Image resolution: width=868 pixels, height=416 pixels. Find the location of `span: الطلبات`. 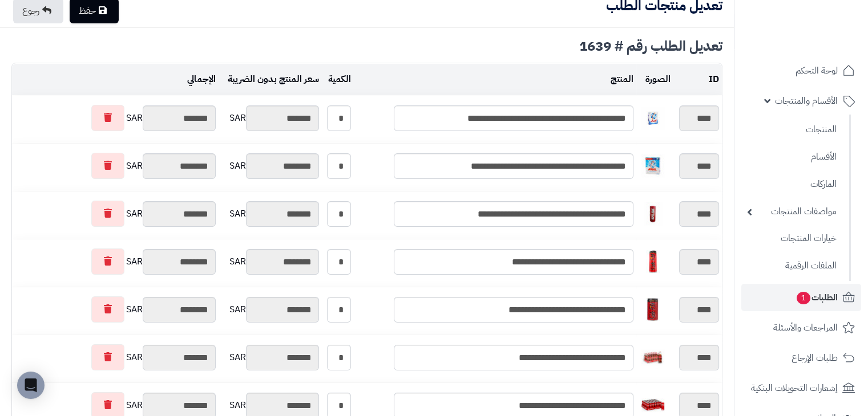

span: الطلبات is located at coordinates (816, 297).